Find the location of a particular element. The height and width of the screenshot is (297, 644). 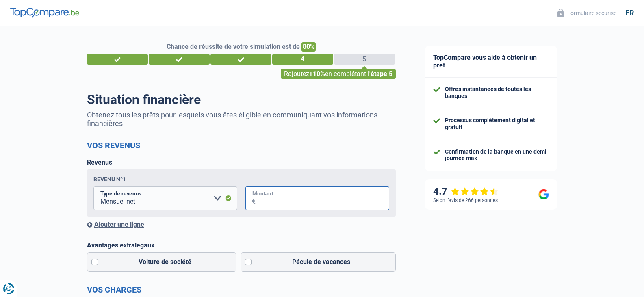

h1: Situation financière is located at coordinates (241, 99).